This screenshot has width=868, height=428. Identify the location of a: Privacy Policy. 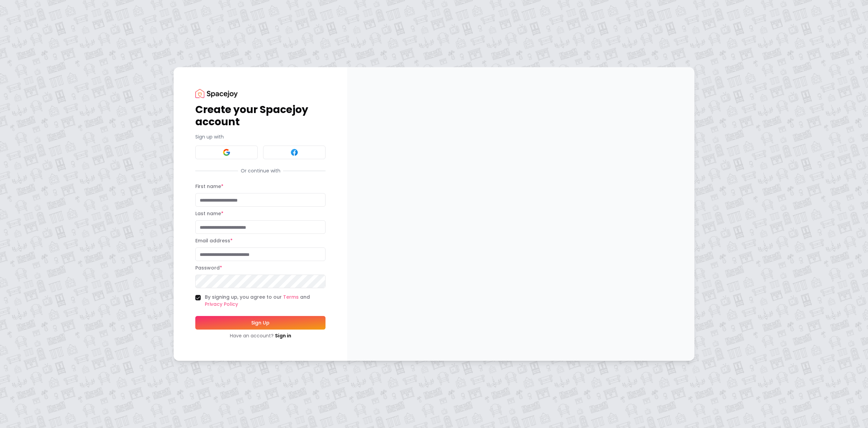
(221, 304).